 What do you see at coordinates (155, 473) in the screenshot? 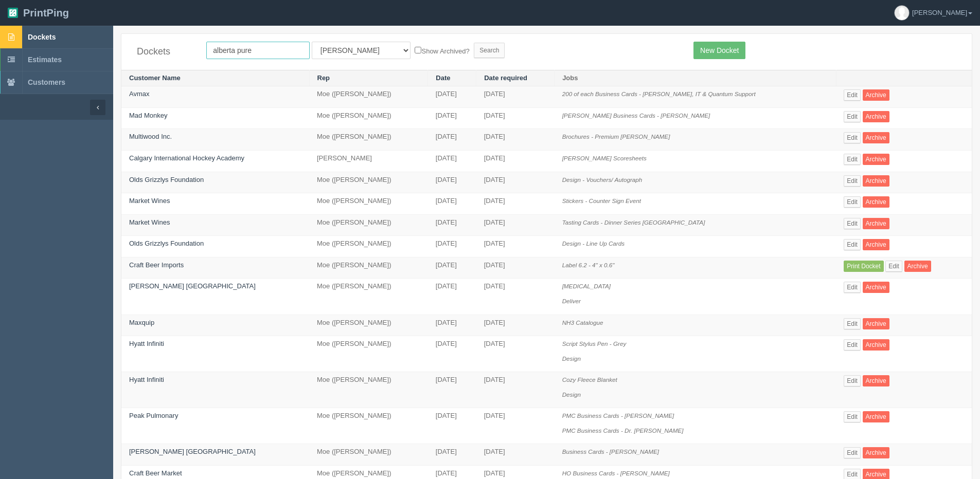
I see `a: Craft Beer Market` at bounding box center [155, 473].